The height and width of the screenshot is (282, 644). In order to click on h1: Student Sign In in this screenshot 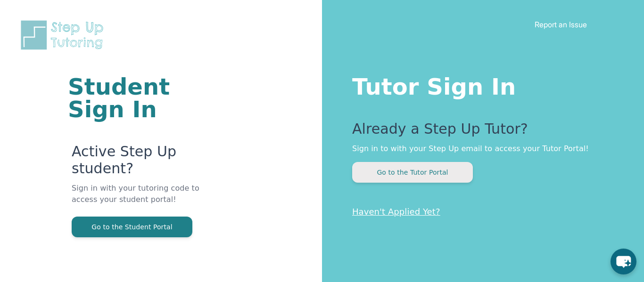, I will do `click(138, 98)`.